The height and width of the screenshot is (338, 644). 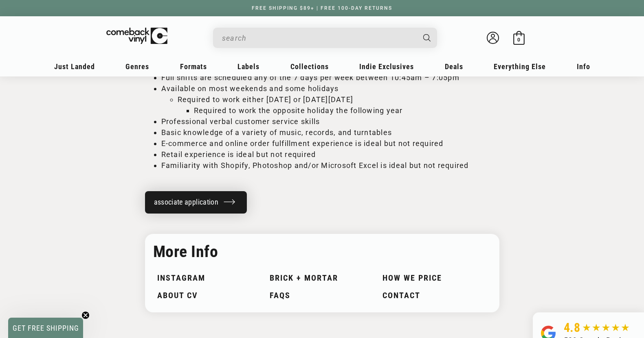 I want to click on span: Deals, so click(x=454, y=67).